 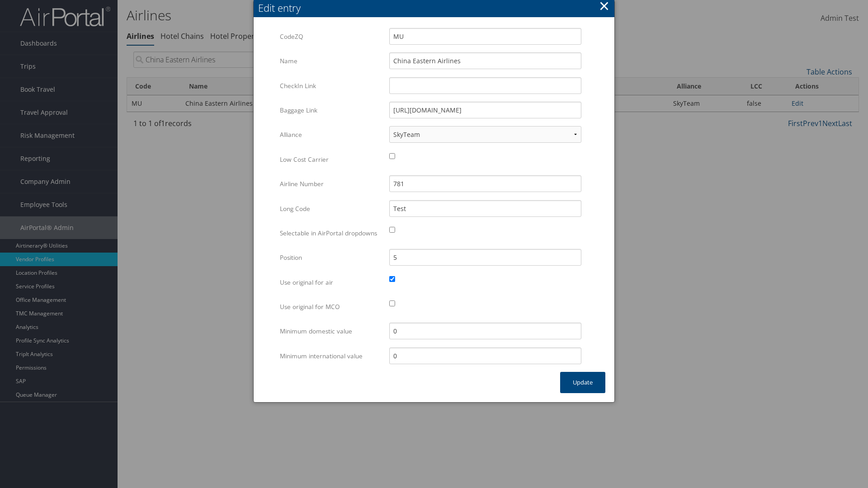 What do you see at coordinates (331, 283) in the screenshot?
I see `label: Use original for air` at bounding box center [331, 283].